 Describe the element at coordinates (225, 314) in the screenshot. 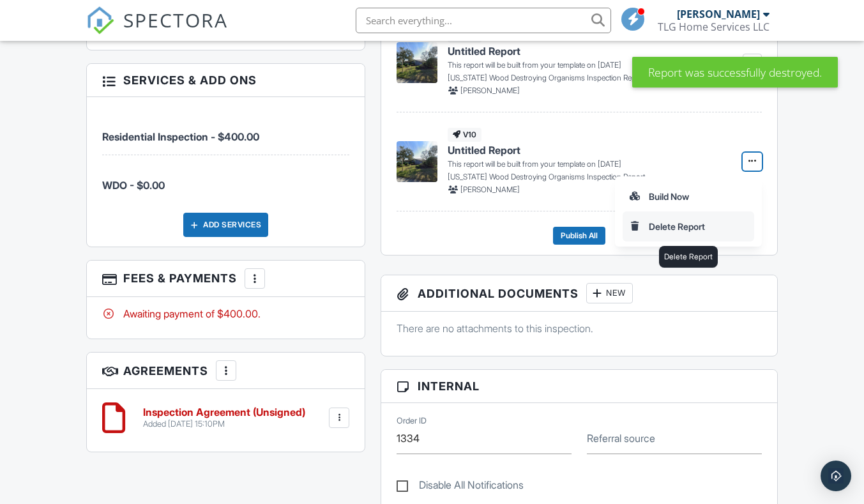

I see `div: Awaiting payment of $400.00.` at that location.